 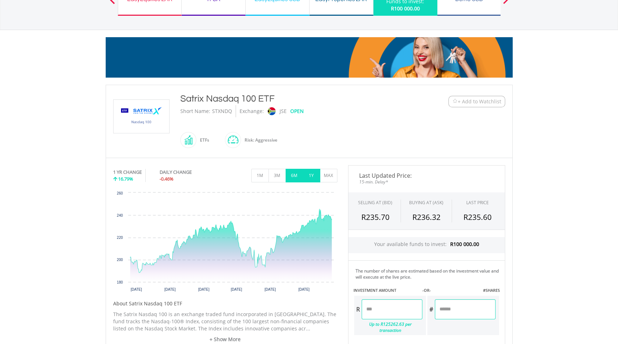 What do you see at coordinates (120, 237) in the screenshot?
I see `text: 220` at bounding box center [120, 237].